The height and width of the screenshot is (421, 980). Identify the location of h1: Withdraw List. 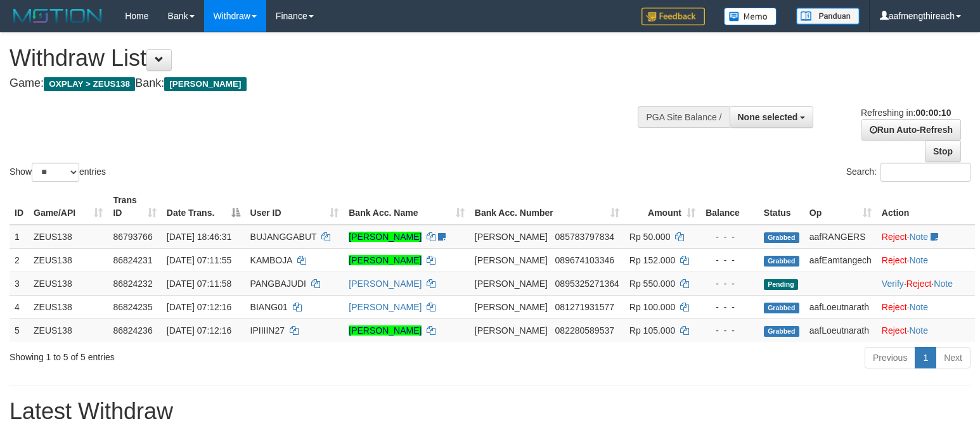
(325, 58).